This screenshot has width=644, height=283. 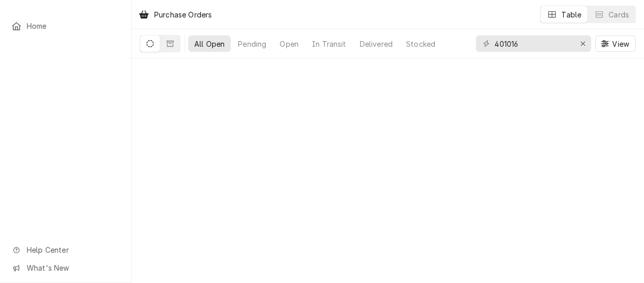 What do you see at coordinates (209, 44) in the screenshot?
I see `div: All Open` at bounding box center [209, 44].